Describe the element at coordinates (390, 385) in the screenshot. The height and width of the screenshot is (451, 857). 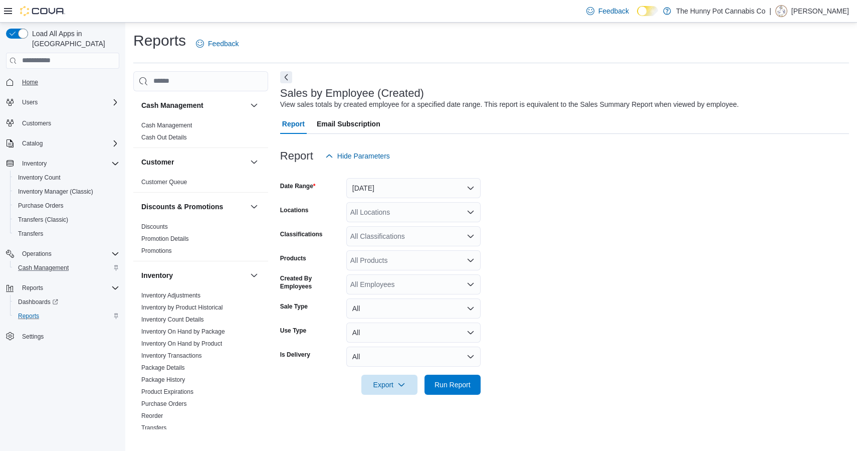
I see `span: Export` at that location.